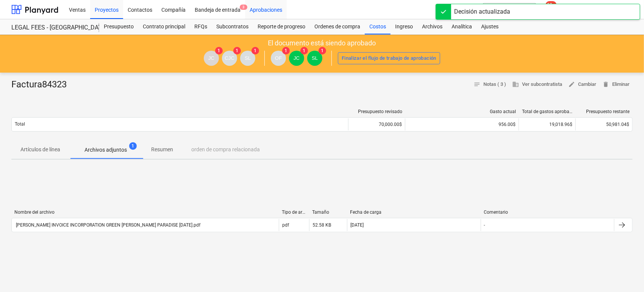  What do you see at coordinates (462, 124) in the screenshot?
I see `div: 956.00$` at bounding box center [462, 124].